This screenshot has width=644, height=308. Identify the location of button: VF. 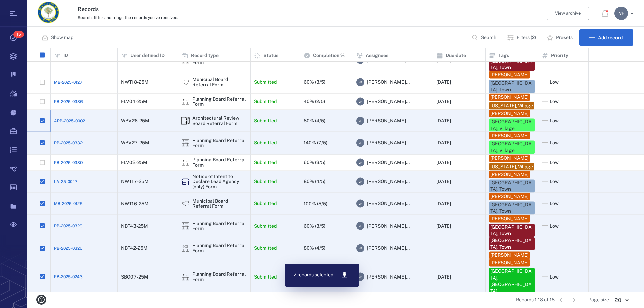
(626, 13).